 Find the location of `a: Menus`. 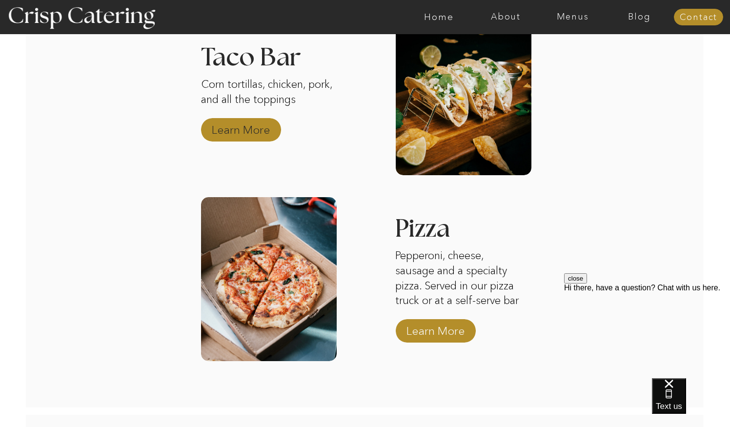

a: Menus is located at coordinates (572, 17).